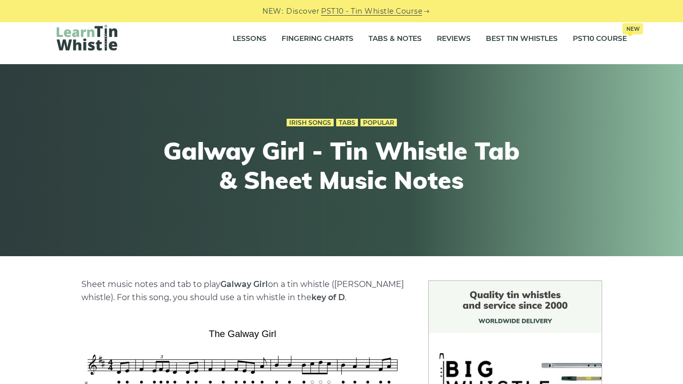 This screenshot has width=683, height=384. What do you see at coordinates (347, 123) in the screenshot?
I see `a: Tabs` at bounding box center [347, 123].